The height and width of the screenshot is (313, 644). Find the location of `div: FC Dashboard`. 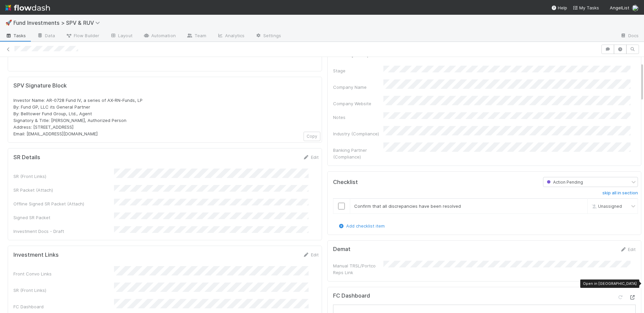

div: FC Dashboard is located at coordinates (64, 306).